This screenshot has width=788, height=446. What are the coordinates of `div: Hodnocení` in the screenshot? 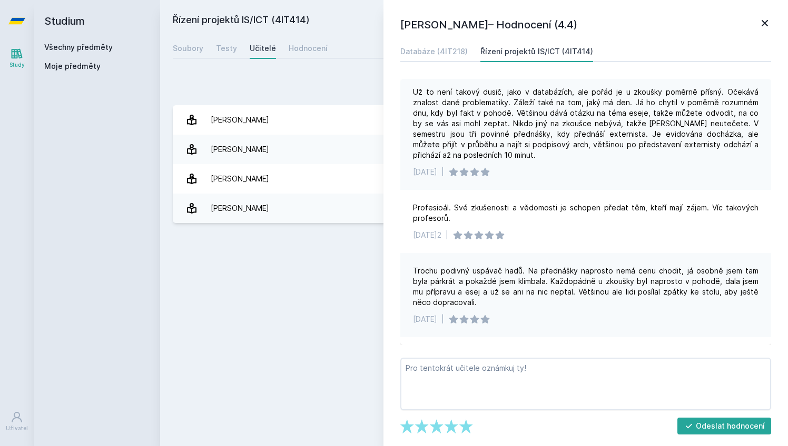 It's located at (308, 48).